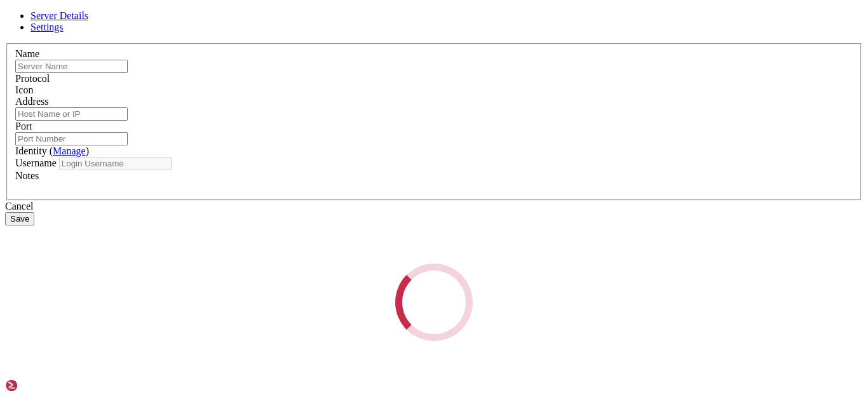 The image size is (868, 402). I want to click on span: Settings, so click(47, 27).